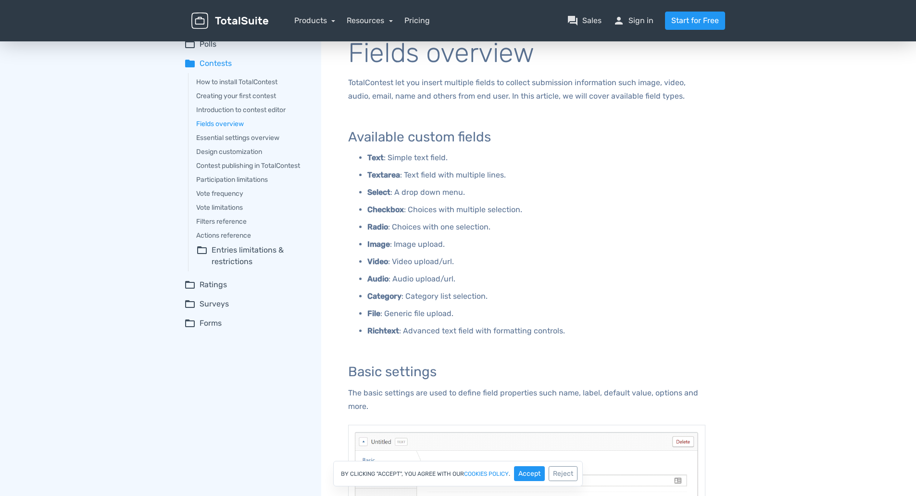  Describe the element at coordinates (527, 400) in the screenshot. I see `p: The basic settings are used to define field properties such name, label, default value, options a...` at that location.